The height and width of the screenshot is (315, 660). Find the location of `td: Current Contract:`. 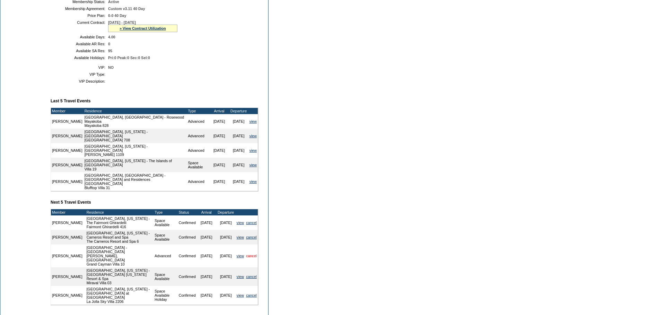

td: Current Contract: is located at coordinates (79, 26).